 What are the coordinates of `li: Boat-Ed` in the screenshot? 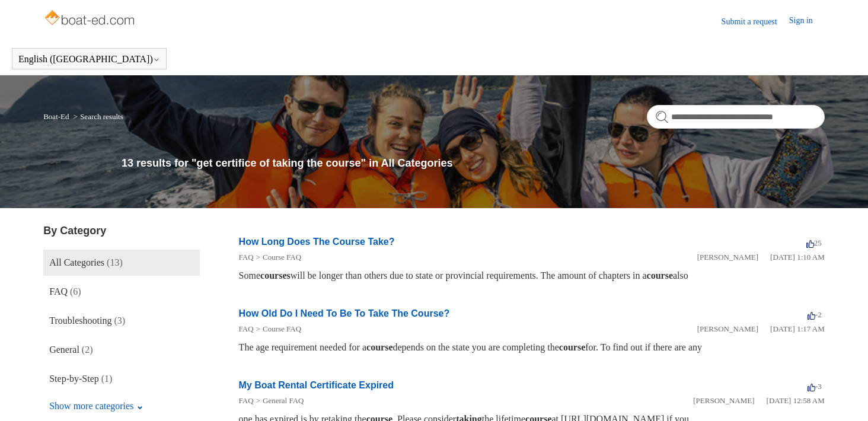 It's located at (57, 117).